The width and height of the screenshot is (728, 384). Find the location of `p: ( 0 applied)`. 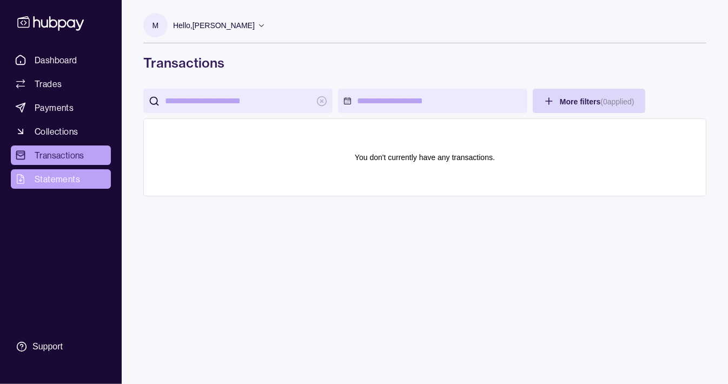

p: ( 0 applied) is located at coordinates (617, 102).